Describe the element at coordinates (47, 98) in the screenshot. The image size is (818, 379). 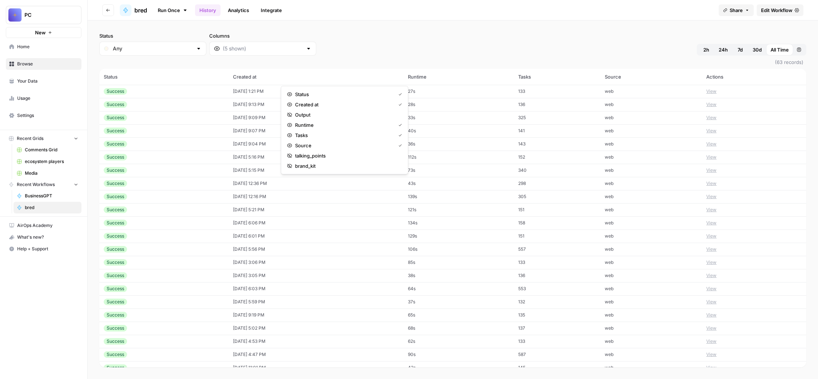
I see `span: Usage` at that location.